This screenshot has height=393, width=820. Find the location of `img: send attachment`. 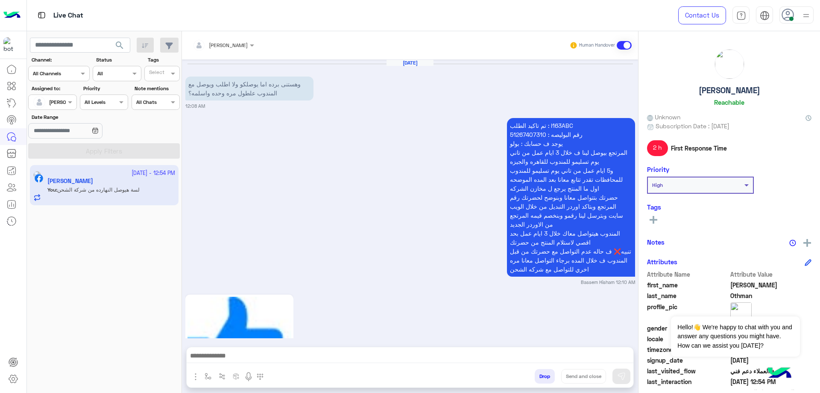

img: send attachment is located at coordinates (196, 376).